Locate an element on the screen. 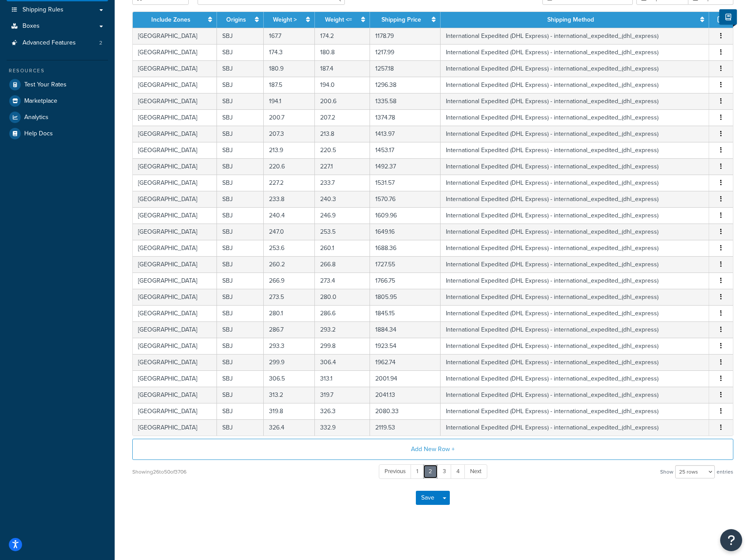 This screenshot has height=560, width=751. td: 2080.33 is located at coordinates (406, 411).